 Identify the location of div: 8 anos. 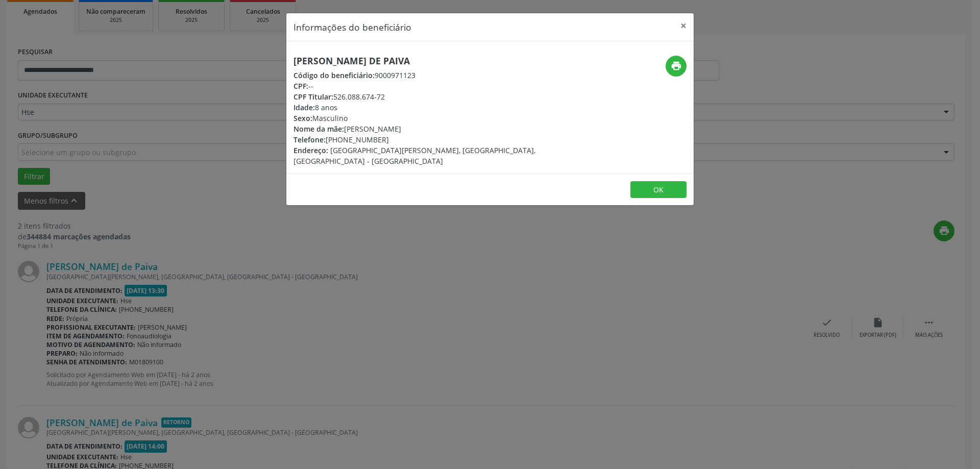
(422, 107).